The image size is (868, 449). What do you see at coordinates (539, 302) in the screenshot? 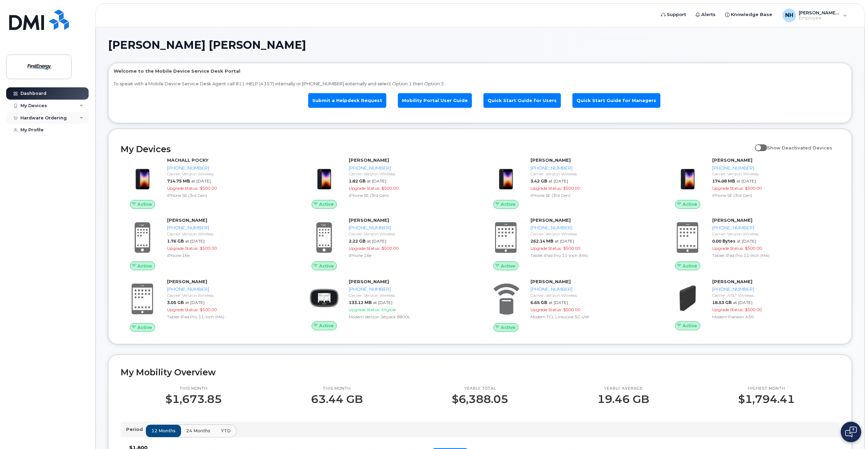
I see `span: 6.65 GB` at bounding box center [539, 302].